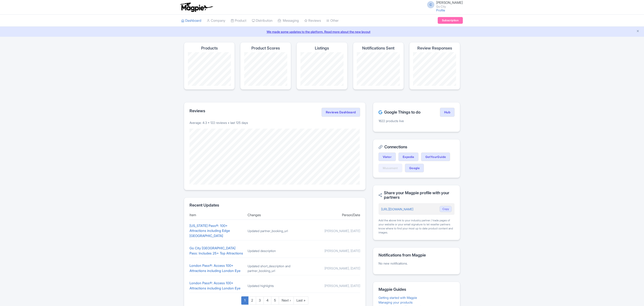 This screenshot has width=644, height=306. I want to click on a: 1, so click(245, 300).